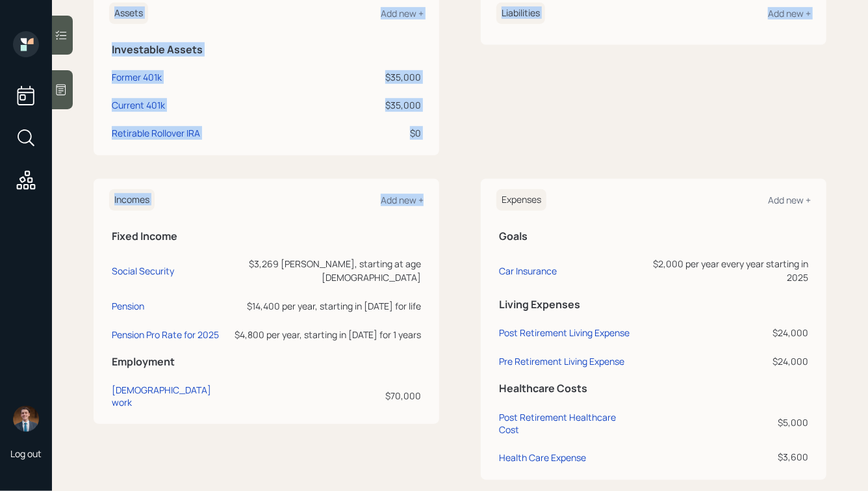 The height and width of the screenshot is (491, 868). What do you see at coordinates (156, 132) in the screenshot?
I see `div: Retirable Rollover IRA` at bounding box center [156, 132].